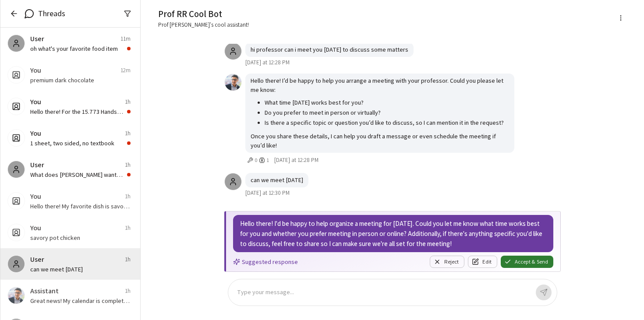  What do you see at coordinates (80, 206) in the screenshot?
I see `p: Hello there! My favorite dish is savory pot chicken. It's such a comforting and delicious meal th...` at bounding box center [80, 206].